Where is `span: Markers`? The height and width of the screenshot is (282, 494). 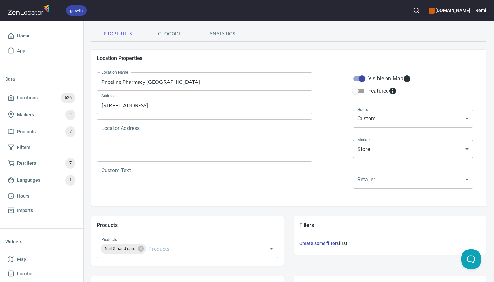
span: Markers is located at coordinates (25, 115).